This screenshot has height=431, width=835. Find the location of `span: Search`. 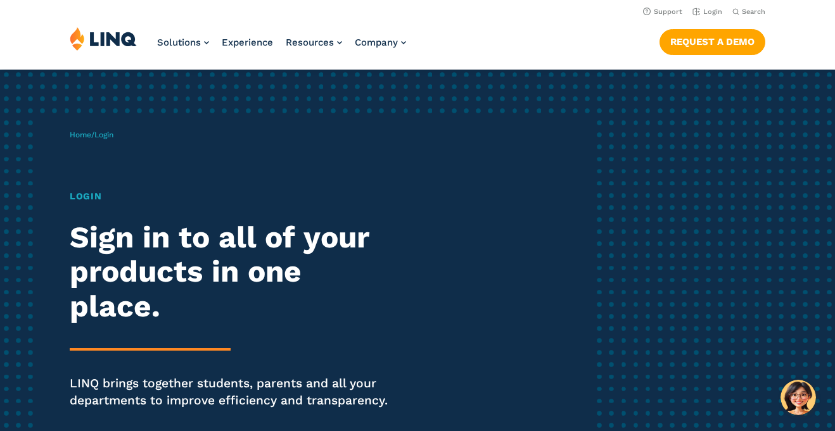

span: Search is located at coordinates (753, 11).